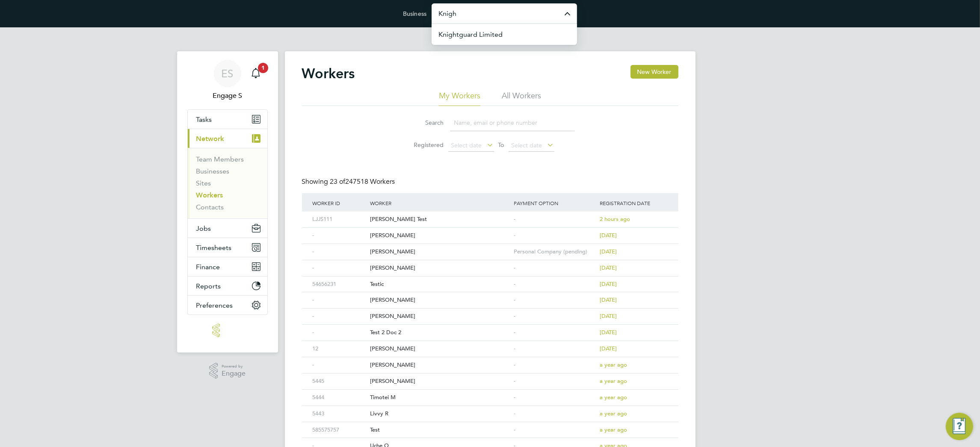 The image size is (980, 447). What do you see at coordinates (512, 123) in the screenshot?
I see `input: Name, email or phone number` at bounding box center [512, 123].